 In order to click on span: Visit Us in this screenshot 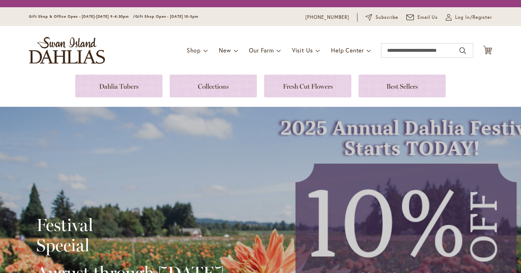, I will do `click(303, 50)`.